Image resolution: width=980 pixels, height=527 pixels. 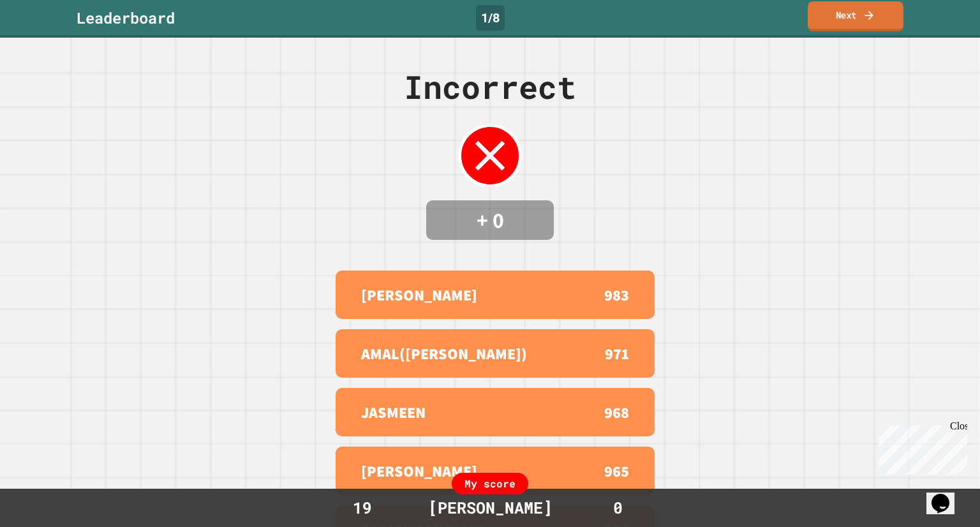 What do you see at coordinates (617, 508) in the screenshot?
I see `div: 0` at bounding box center [617, 508].